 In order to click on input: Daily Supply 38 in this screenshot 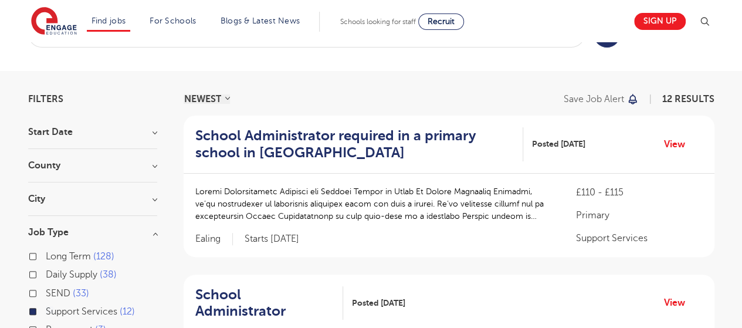, I will do `click(49, 273)`.